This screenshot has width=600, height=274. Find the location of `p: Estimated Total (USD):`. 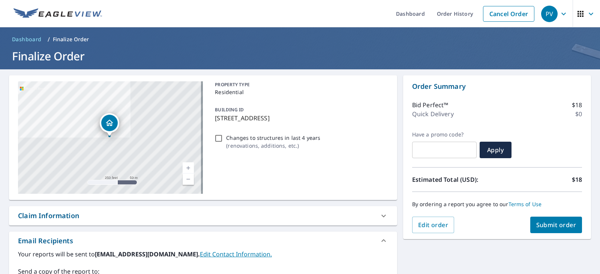

p: Estimated Total (USD): is located at coordinates (454, 180).